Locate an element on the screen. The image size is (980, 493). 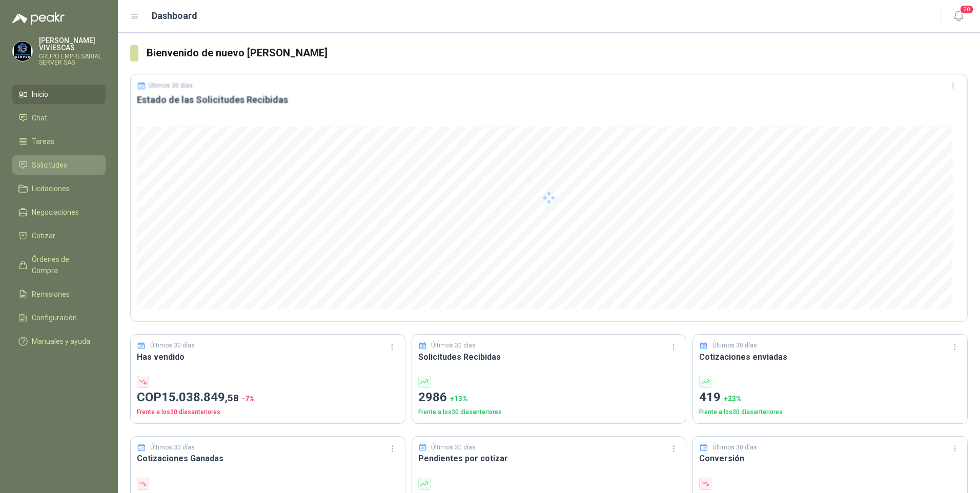
span: Tareas is located at coordinates (43, 141).